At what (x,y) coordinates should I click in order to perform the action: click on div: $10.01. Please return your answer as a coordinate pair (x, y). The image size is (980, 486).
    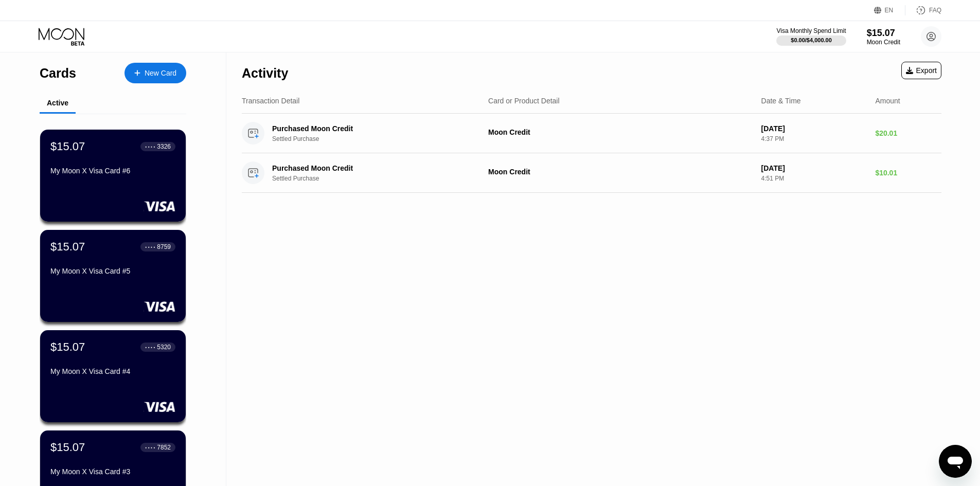
    Looking at the image, I should click on (908, 173).